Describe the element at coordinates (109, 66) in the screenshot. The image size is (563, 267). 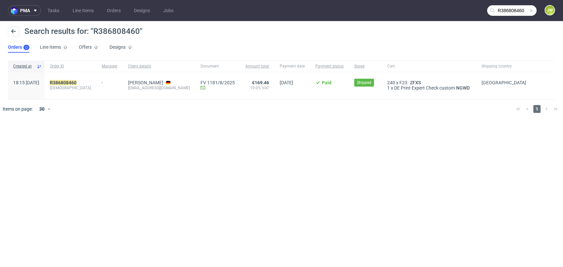
I see `span: Manager` at that location.